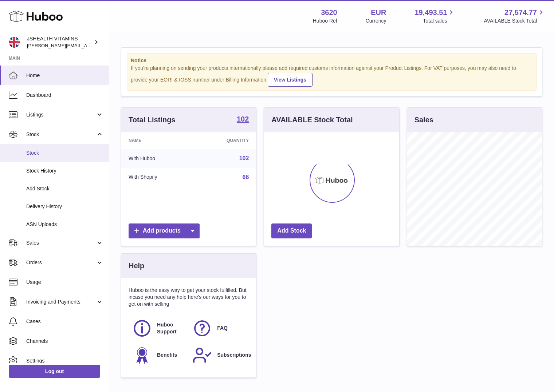 Image resolution: width=554 pixels, height=392 pixels. Describe the element at coordinates (331, 76) in the screenshot. I see `div: If you're planning on sending your products internationally please add required customs informati...` at that location.